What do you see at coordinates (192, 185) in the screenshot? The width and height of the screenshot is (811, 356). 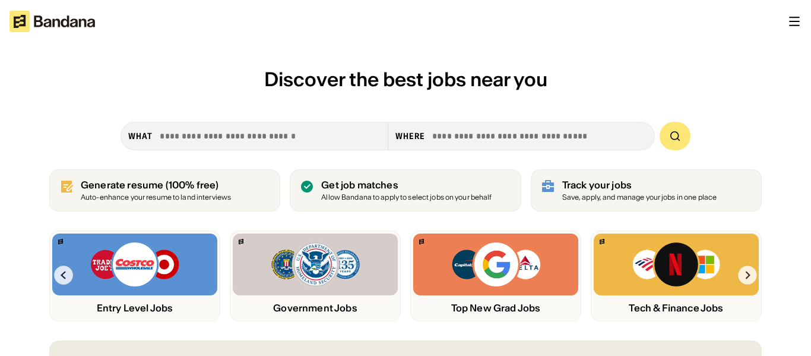 I see `span: (100% free)` at bounding box center [192, 185].